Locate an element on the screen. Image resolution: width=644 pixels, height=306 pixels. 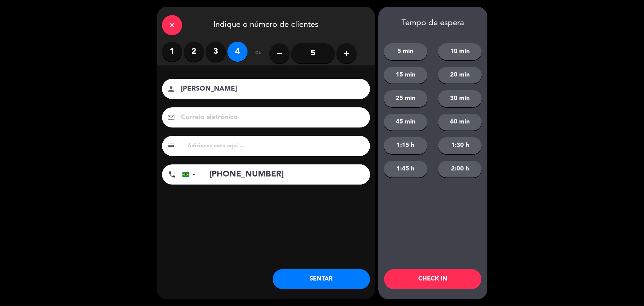
i: remove is located at coordinates (279, 53).